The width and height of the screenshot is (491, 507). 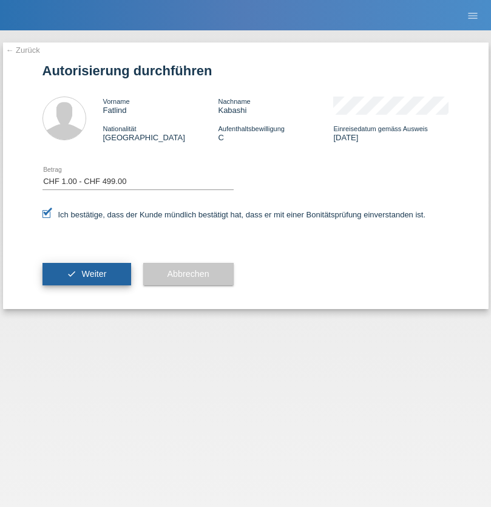 I want to click on i: menu, so click(x=473, y=16).